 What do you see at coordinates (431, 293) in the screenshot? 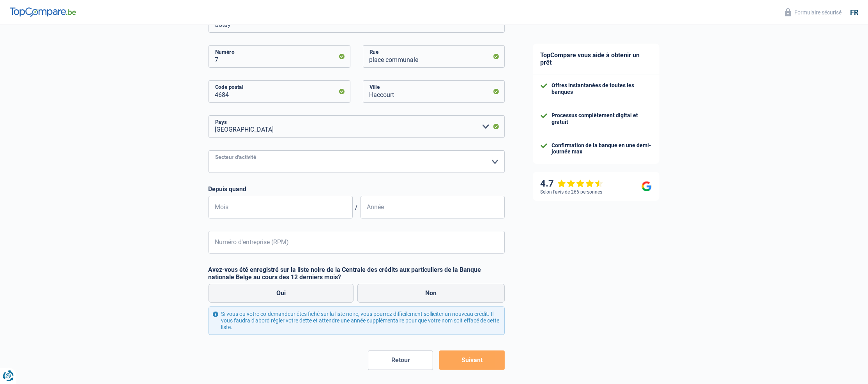
I see `label: Non` at bounding box center [431, 293].